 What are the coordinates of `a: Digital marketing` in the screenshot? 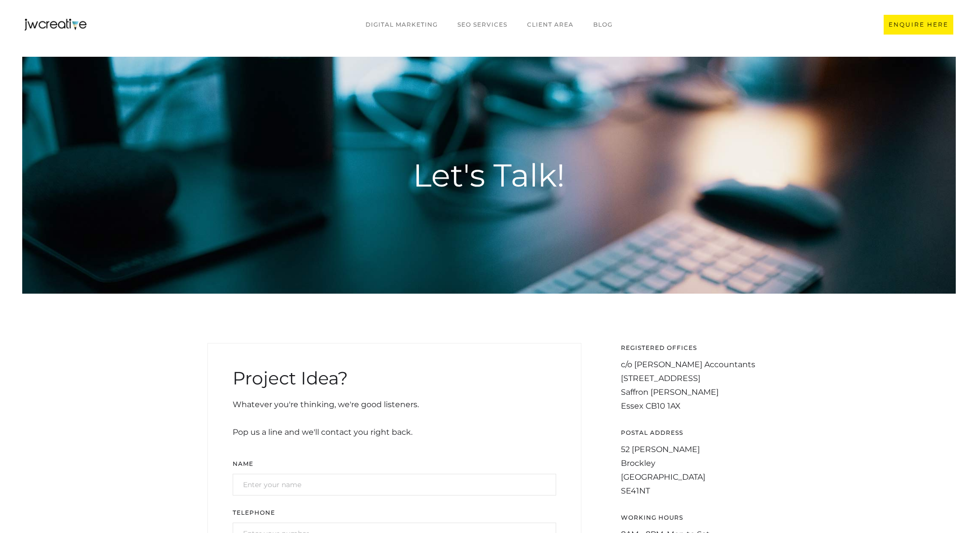 It's located at (402, 25).